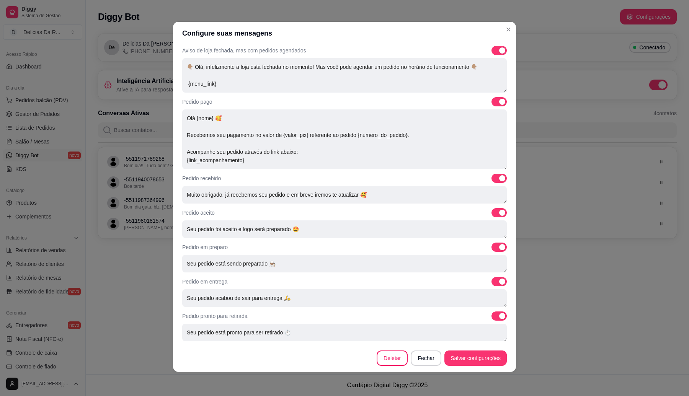 This screenshot has height=396, width=689. Describe the element at coordinates (508, 29) in the screenshot. I see `button: Close` at that location.